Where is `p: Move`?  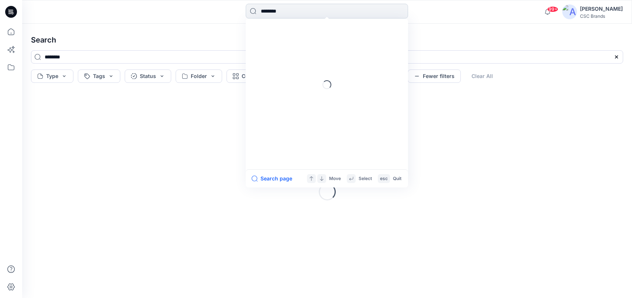 p: Move is located at coordinates (335, 178).